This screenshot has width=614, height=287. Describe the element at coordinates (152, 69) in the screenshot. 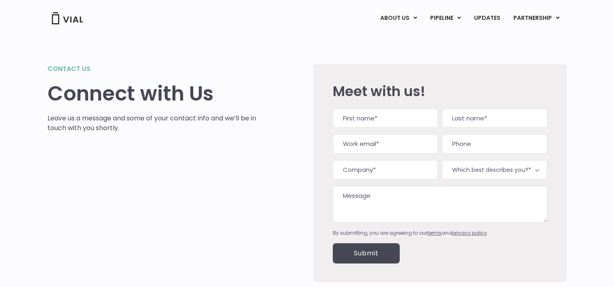

I see `h2: Contact us` at that location.